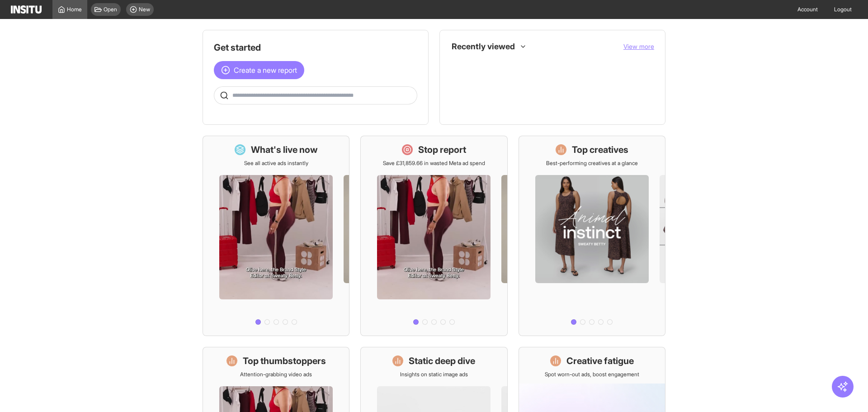  I want to click on h1: What's live now, so click(284, 150).